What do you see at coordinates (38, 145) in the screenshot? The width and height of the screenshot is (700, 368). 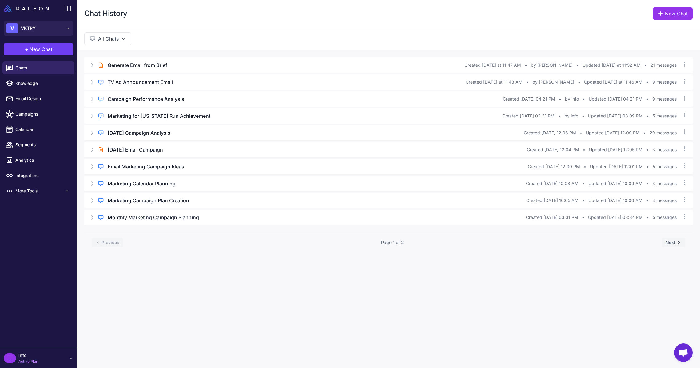 I see `a: Segments` at bounding box center [38, 145].